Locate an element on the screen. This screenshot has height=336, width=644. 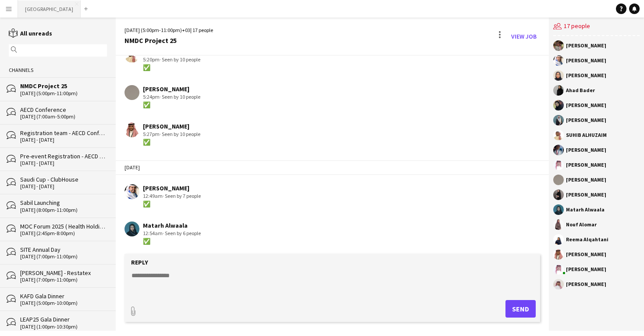
span: +03 is located at coordinates (186, 30).